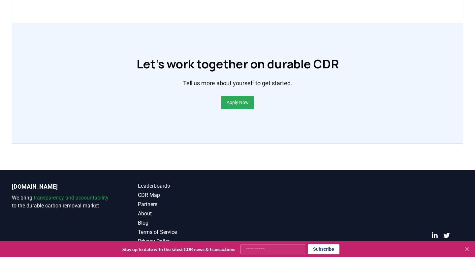  What do you see at coordinates (188, 241) in the screenshot?
I see `a: Privacy Policy` at bounding box center [188, 241].